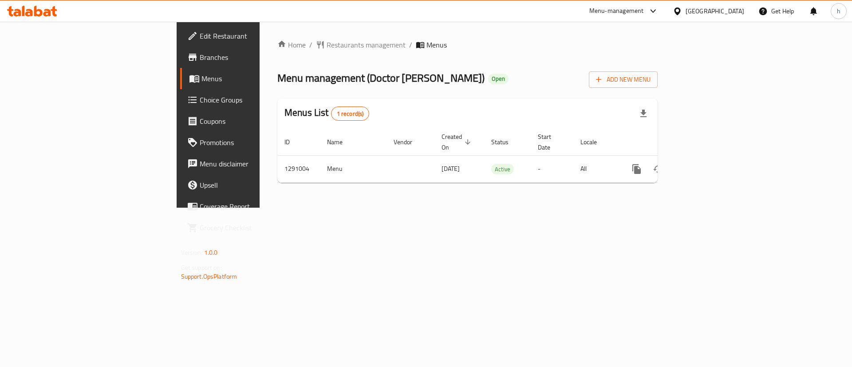 The width and height of the screenshot is (852, 367). I want to click on a: Edit Restaurant, so click(249, 36).